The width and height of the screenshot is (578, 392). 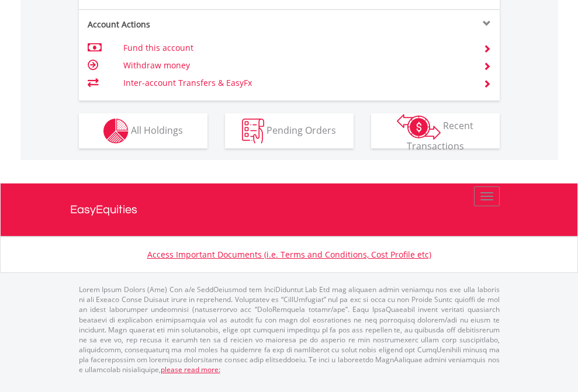 I want to click on a: please read more:, so click(x=191, y=369).